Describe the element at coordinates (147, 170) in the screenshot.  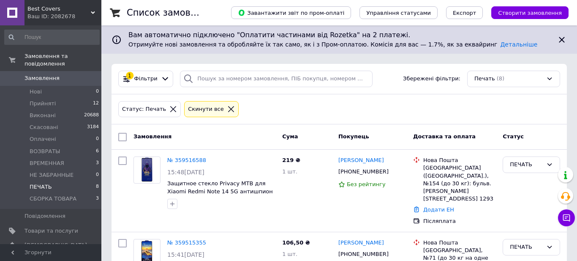
I see `a: Фото товару` at that location.